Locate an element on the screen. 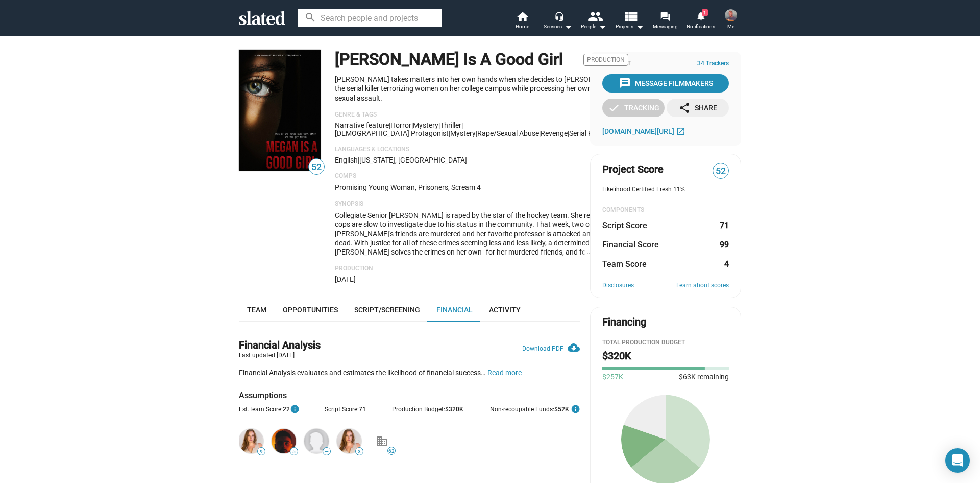 The width and height of the screenshot is (980, 483). span: revenge is located at coordinates (554, 133).